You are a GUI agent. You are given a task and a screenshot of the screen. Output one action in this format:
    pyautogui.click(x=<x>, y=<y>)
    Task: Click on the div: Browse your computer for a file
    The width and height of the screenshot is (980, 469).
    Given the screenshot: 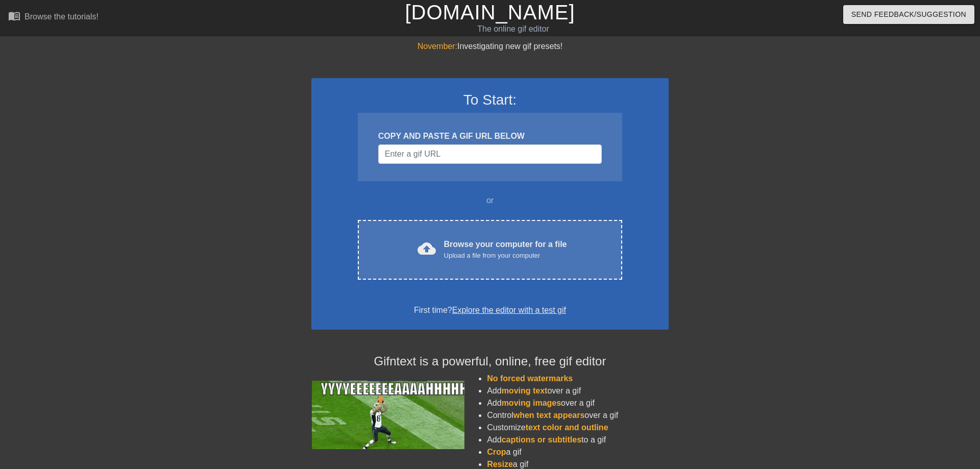 What is the action you would take?
    pyautogui.click(x=505, y=250)
    